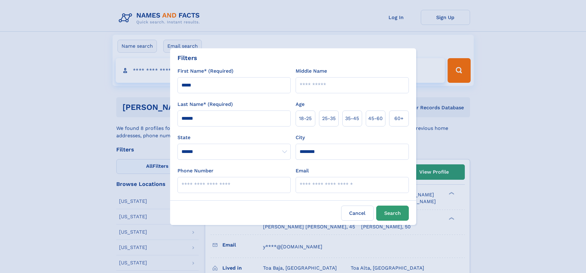 This screenshot has width=586, height=273. What do you see at coordinates (187, 58) in the screenshot?
I see `div: Filters` at bounding box center [187, 58].